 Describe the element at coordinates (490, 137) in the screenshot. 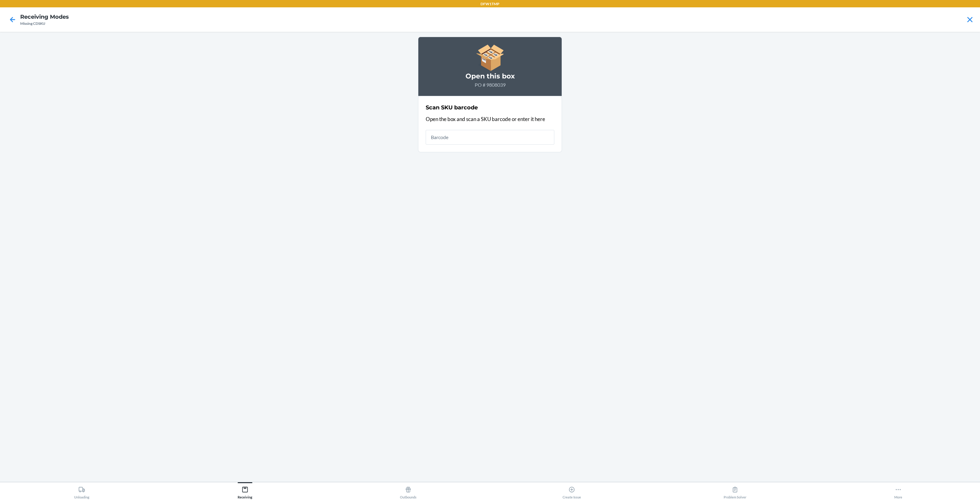

I see `input: Barcode` at that location.